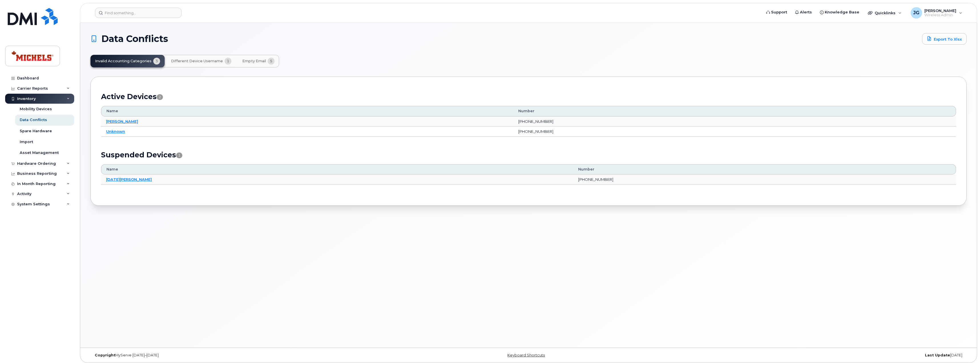  Describe the element at coordinates (944, 39) in the screenshot. I see `a: Export to Xlsx` at that location.